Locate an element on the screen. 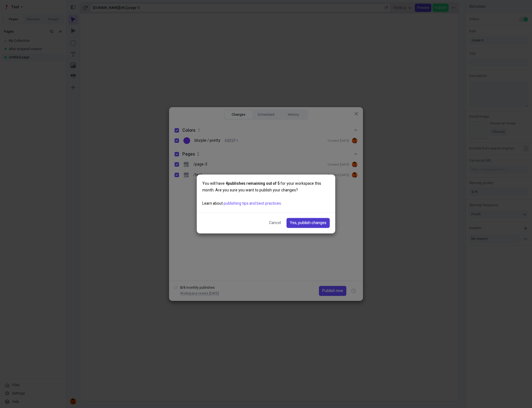 The image size is (532, 408). span: 4 publishes remaining out of 5 is located at coordinates (252, 183).